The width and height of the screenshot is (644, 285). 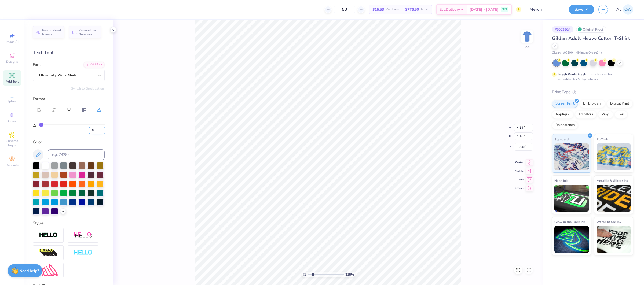 I want to click on img: Water based Ink, so click(x=613, y=239).